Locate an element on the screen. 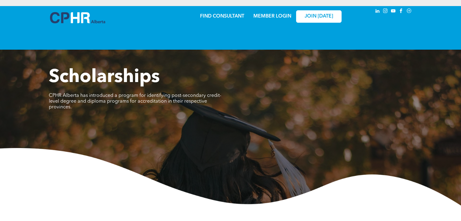 This screenshot has height=221, width=461. a: FIND CONSULTANT is located at coordinates (222, 16).